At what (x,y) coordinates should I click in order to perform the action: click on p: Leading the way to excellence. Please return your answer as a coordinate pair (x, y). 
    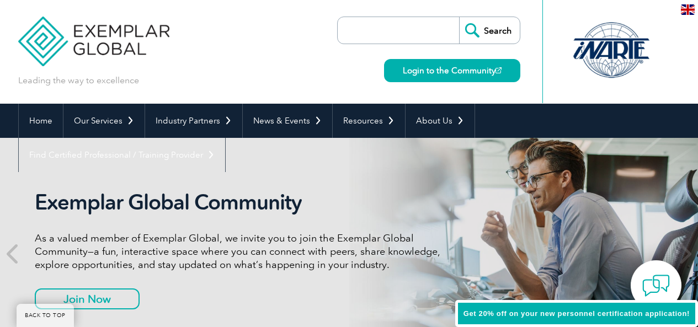
    Looking at the image, I should click on (78, 81).